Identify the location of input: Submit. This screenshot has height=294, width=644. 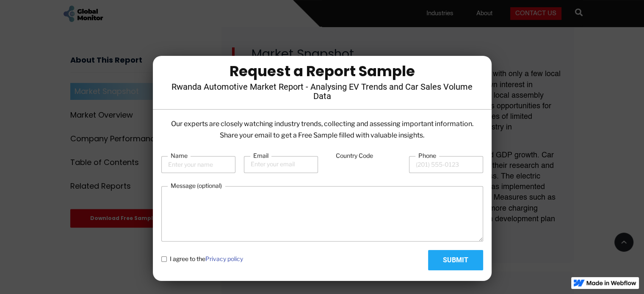
(456, 260).